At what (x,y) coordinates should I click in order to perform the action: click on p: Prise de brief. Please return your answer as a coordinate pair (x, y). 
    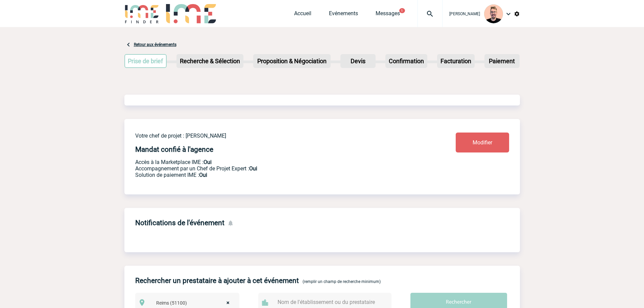
    Looking at the image, I should click on (146, 61).